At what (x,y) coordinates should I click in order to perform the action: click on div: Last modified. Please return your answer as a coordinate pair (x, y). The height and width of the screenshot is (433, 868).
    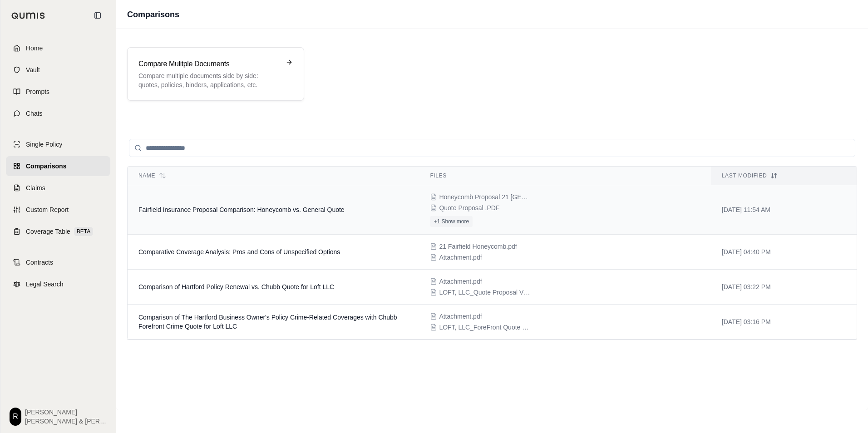
    Looking at the image, I should click on (784, 176).